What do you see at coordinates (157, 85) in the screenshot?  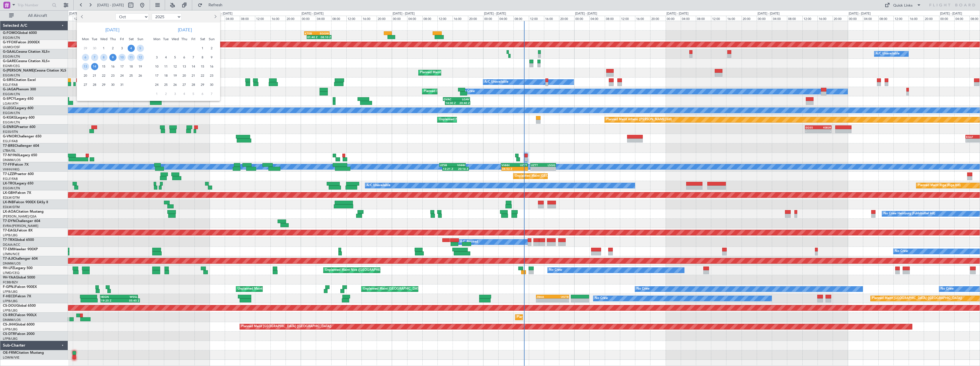 I see `div: 24-11-2025` at bounding box center [157, 85].